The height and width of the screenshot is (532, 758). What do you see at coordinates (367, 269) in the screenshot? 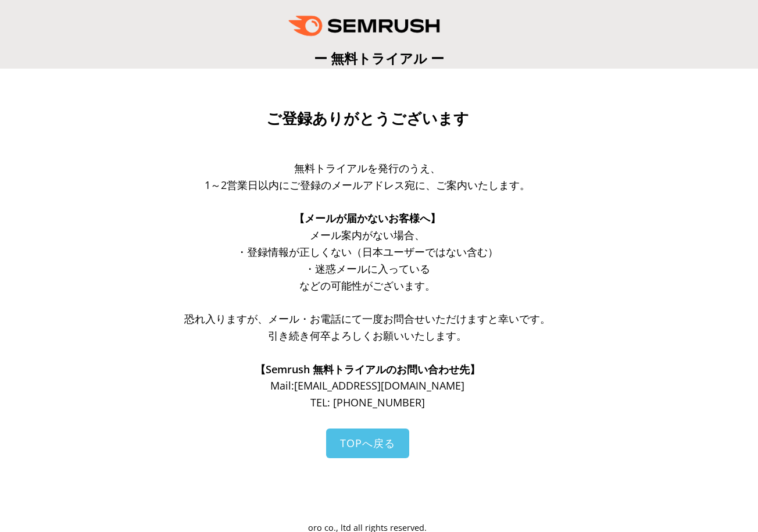
I see `span: ・迷惑メールに入っている` at bounding box center [367, 269].